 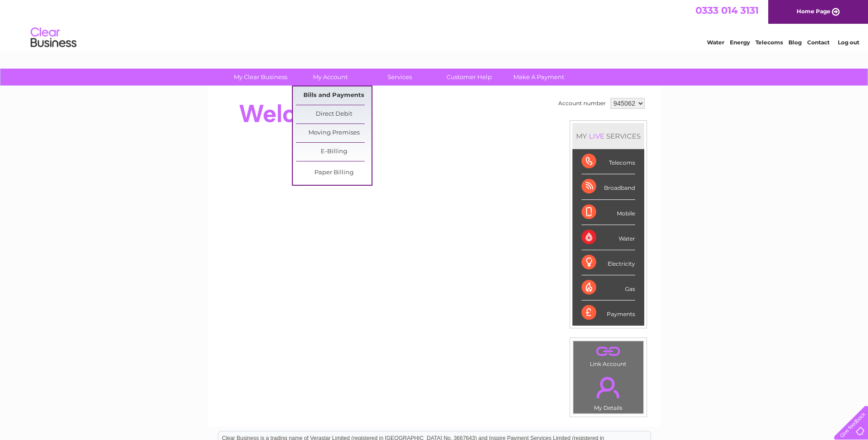 I want to click on td: Account number, so click(x=582, y=104).